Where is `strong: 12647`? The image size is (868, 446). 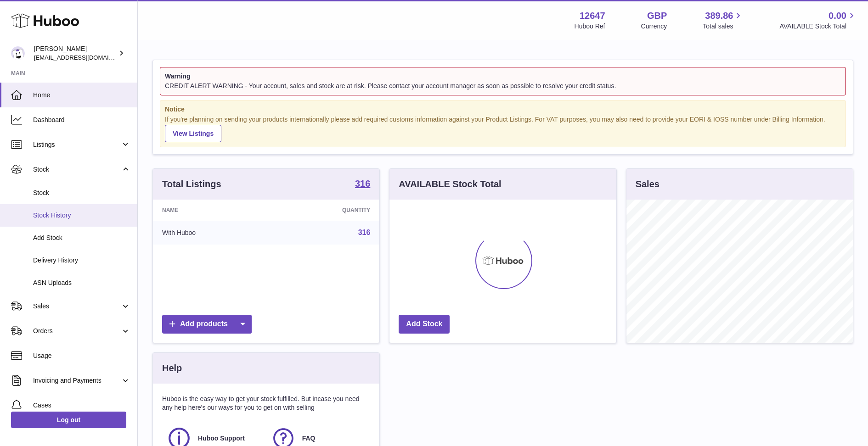
strong: 12647 is located at coordinates (592, 15).